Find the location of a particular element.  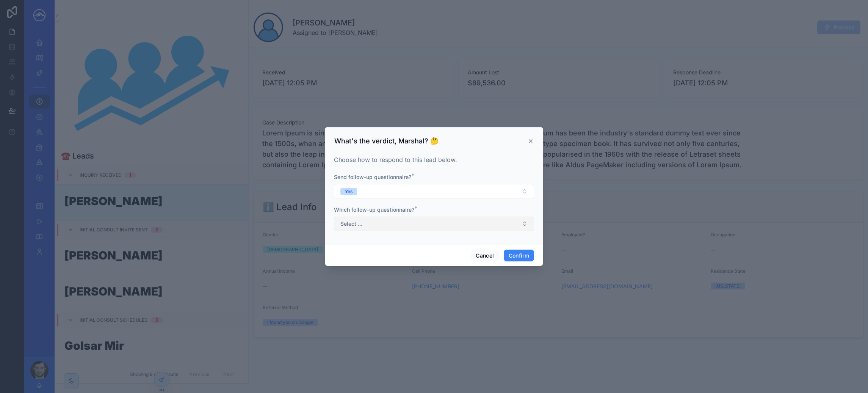

span: Send follow-up questionnaire? is located at coordinates (372, 177).